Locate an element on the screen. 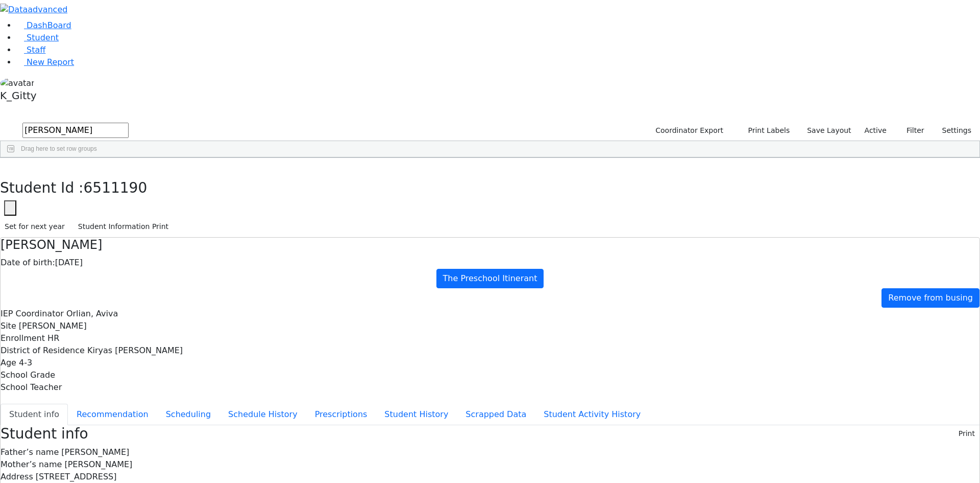 The height and width of the screenshot is (483, 980). label: District of Residence is located at coordinates (43, 350).